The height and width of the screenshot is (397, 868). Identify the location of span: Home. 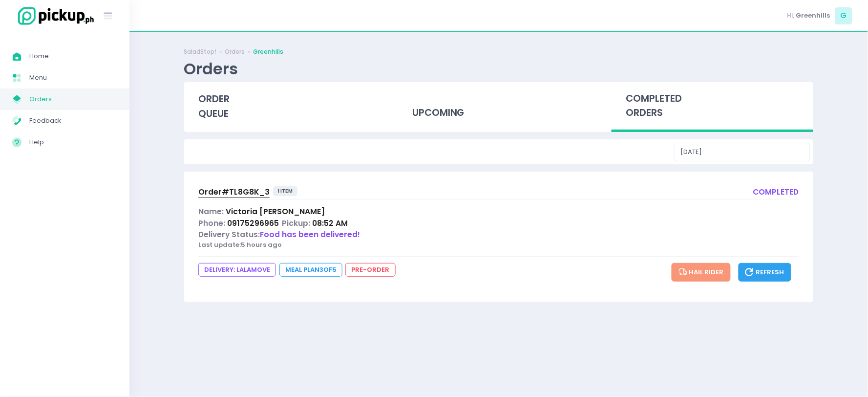
(73, 56).